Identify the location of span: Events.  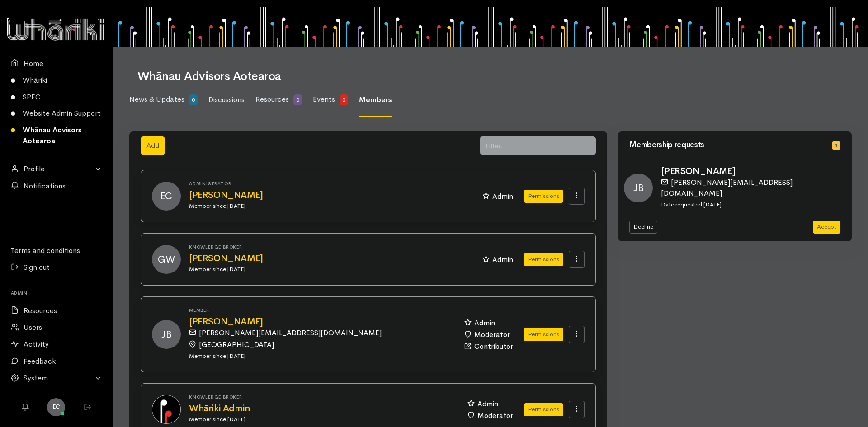
(324, 99).